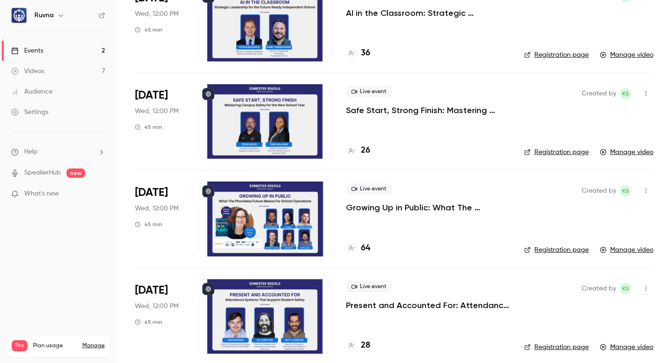 The image size is (672, 363). Describe the element at coordinates (32, 92) in the screenshot. I see `div: Audience` at that location.